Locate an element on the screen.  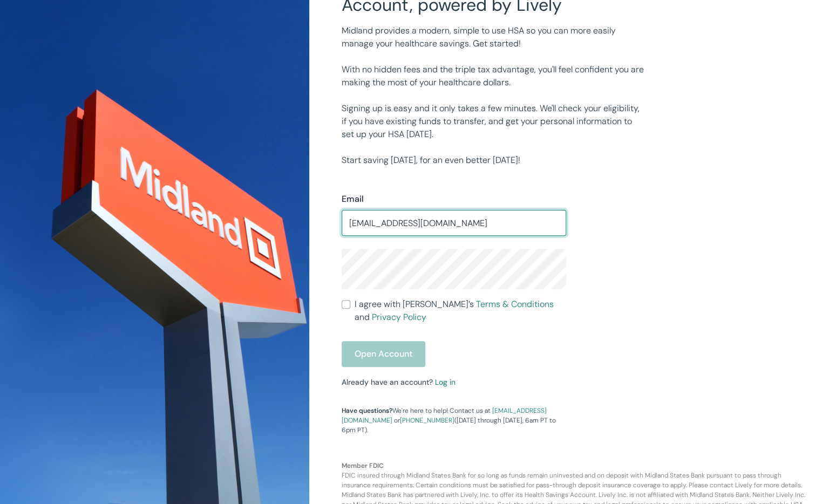
a: Terms & Conditions is located at coordinates (515, 304).